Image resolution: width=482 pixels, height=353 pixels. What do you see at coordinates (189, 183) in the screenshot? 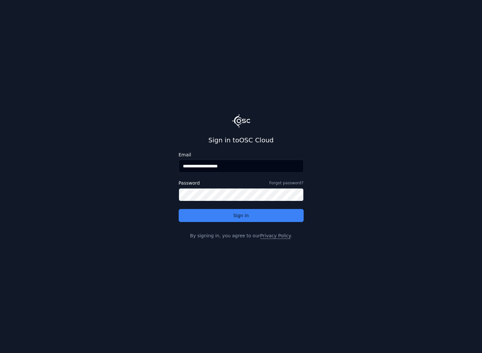
I see `label: Password` at bounding box center [189, 183].